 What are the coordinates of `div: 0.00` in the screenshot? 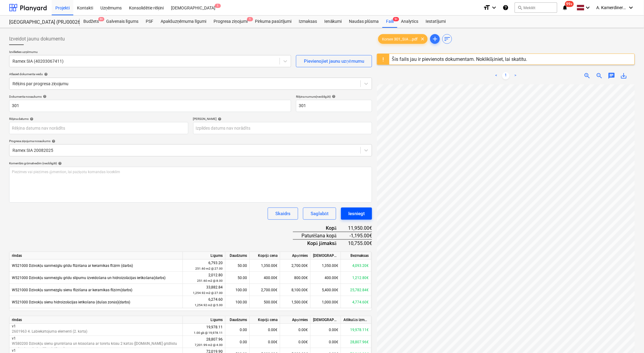 It's located at (238, 329).